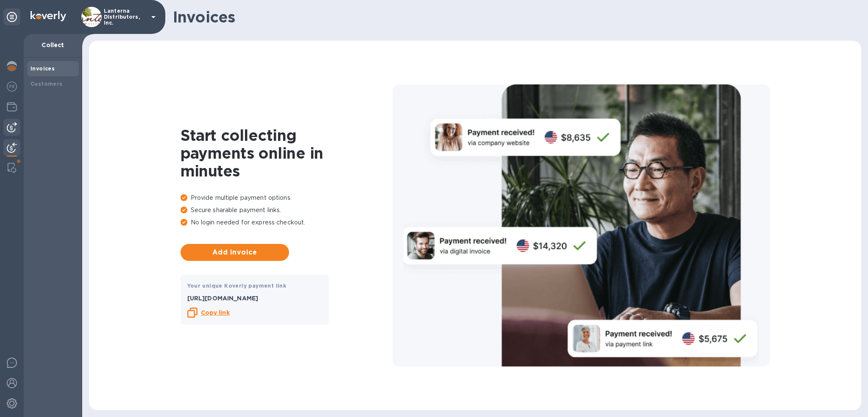  What do you see at coordinates (125, 17) in the screenshot?
I see `p: Lanterna Distributors, Inc.` at bounding box center [125, 17].